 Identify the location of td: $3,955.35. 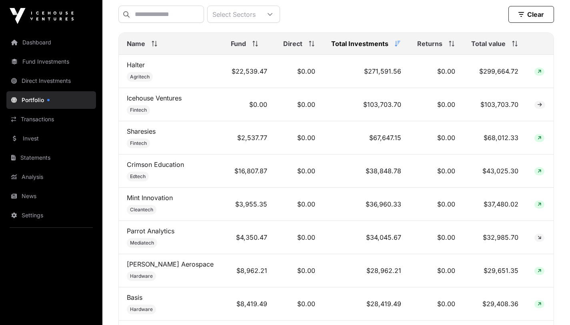
(249, 204).